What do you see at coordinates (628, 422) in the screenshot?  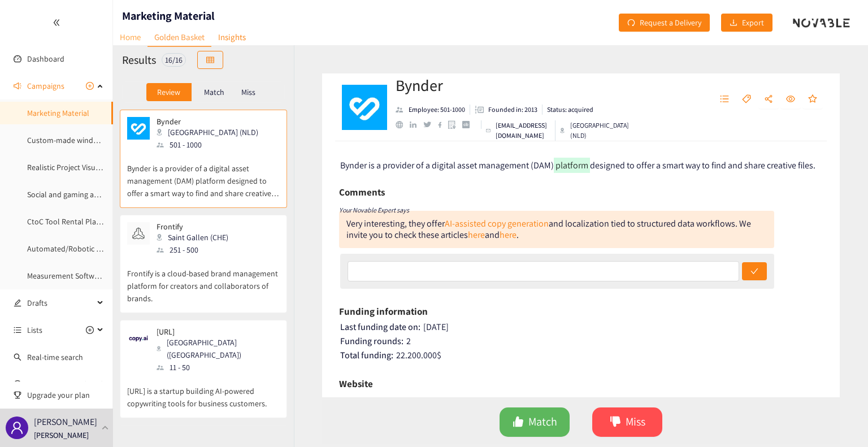 I see `button: dislikeMiss` at bounding box center [628, 422].